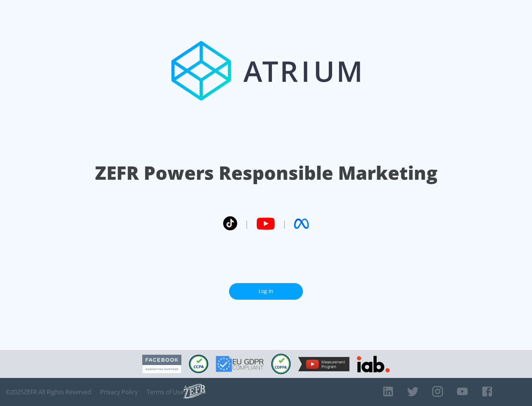 The height and width of the screenshot is (406, 532). I want to click on img: IAB, so click(373, 364).